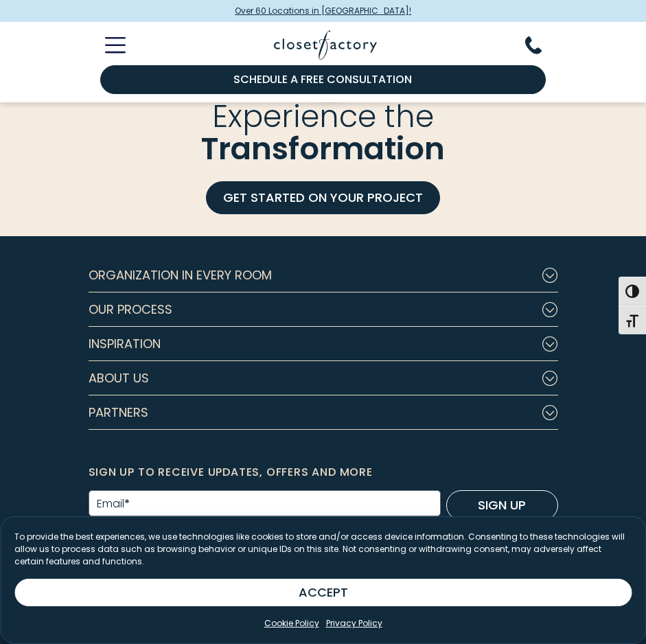 This screenshot has width=646, height=644. I want to click on p: To provide the best experiences, we use technologies like cookies to store and/or access device i..., so click(323, 549).